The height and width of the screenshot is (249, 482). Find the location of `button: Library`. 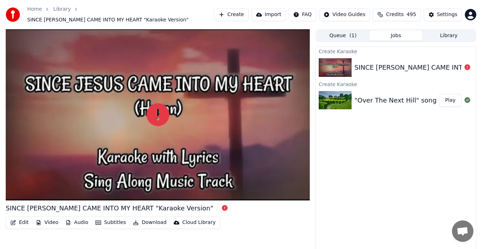

button: Library is located at coordinates (448, 35).